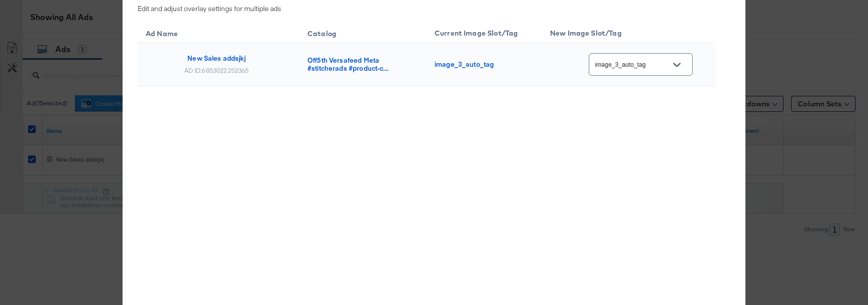 This screenshot has height=305, width=868. I want to click on div: AD ID: 6853022252365, so click(216, 70).